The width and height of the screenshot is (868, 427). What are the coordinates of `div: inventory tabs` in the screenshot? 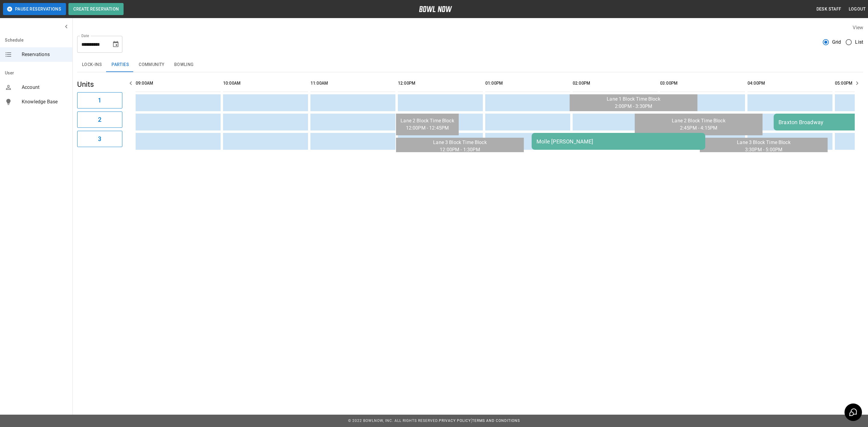 It's located at (470, 65).